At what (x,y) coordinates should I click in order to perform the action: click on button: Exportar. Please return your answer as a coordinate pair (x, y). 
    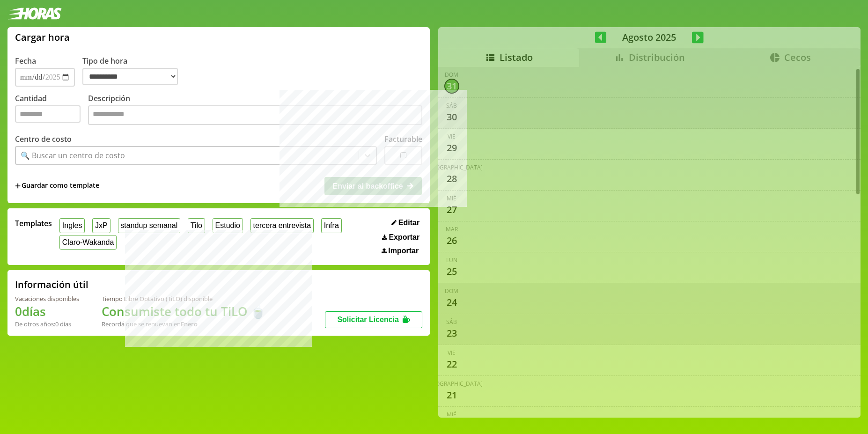
    Looking at the image, I should click on (401, 237).